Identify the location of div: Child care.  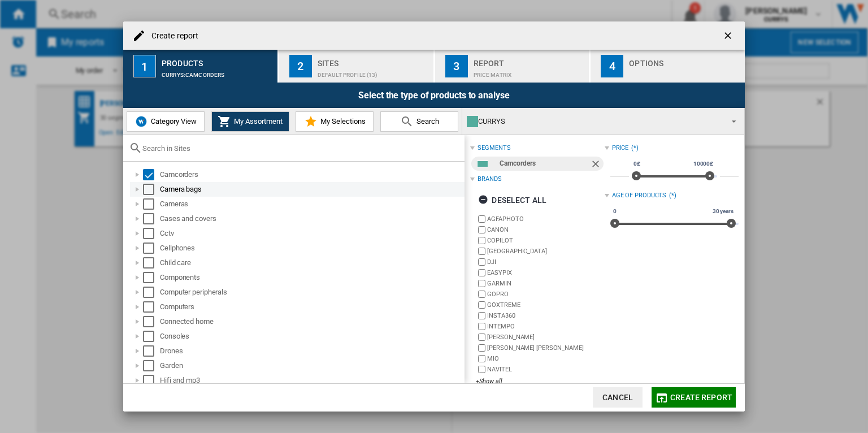
(312, 263).